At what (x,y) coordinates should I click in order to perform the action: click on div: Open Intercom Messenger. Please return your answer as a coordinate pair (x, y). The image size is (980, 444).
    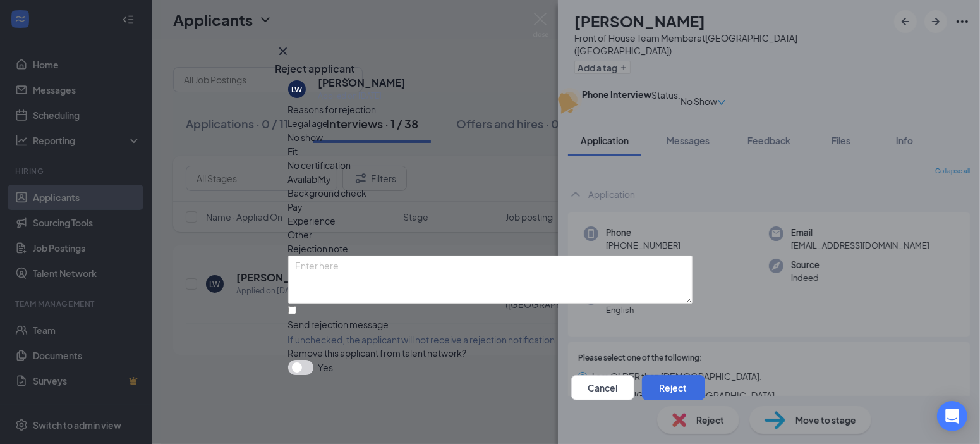
    Looking at the image, I should click on (952, 416).